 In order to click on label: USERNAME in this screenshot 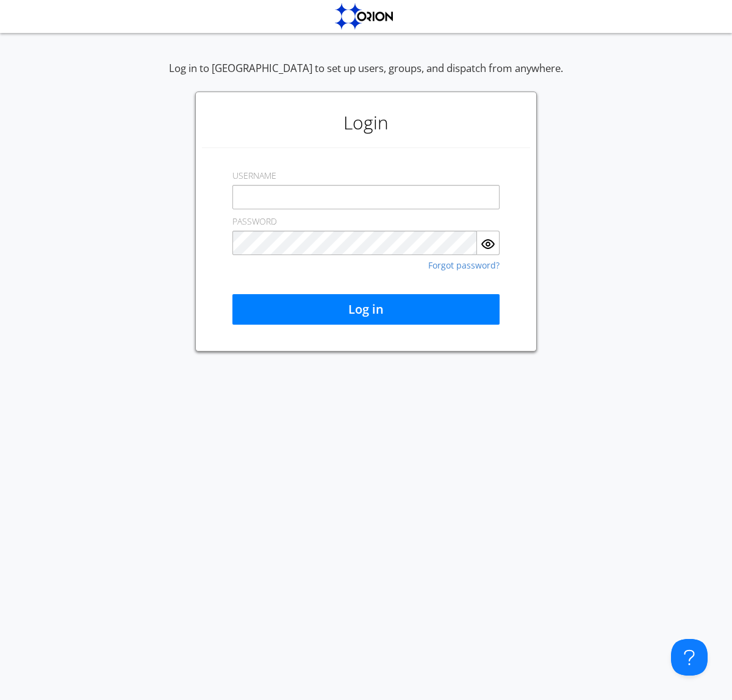, I will do `click(254, 176)`.